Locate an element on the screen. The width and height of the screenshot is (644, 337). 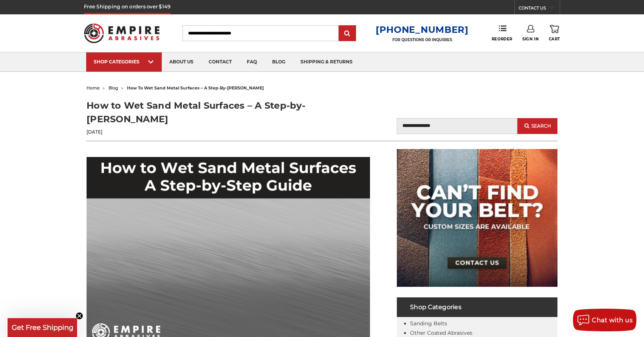
p: FOR QUESTIONS OR INQUIRIES is located at coordinates (422, 40).